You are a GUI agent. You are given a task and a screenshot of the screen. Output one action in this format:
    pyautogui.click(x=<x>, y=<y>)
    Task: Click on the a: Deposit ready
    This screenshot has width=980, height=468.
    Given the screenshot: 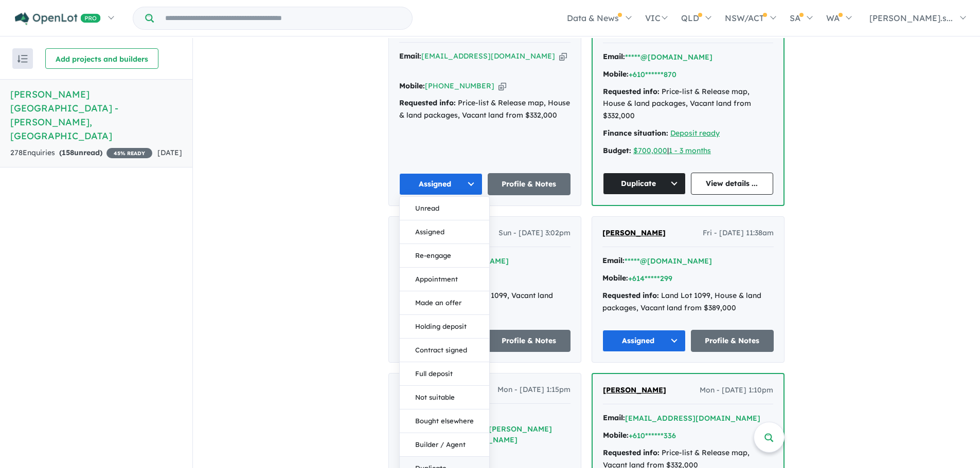 What is the action you would take?
    pyautogui.click(x=695, y=133)
    